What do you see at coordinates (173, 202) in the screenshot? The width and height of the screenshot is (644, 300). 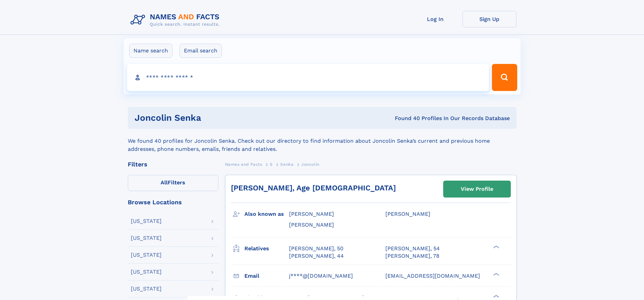 I see `div: Browse Locations` at bounding box center [173, 202].